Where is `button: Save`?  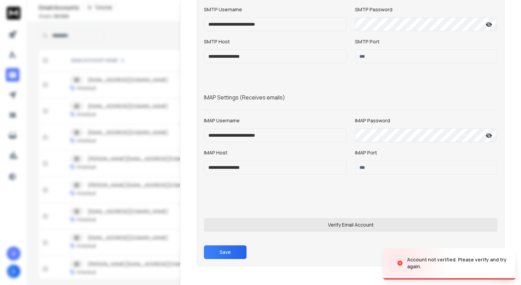
button: Save is located at coordinates (225, 252).